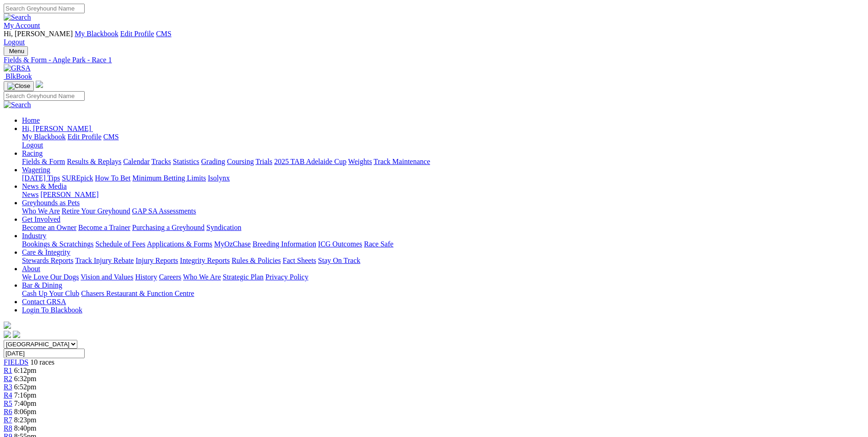 Image resolution: width=868 pixels, height=437 pixels. I want to click on a: Chasers Restaurant & Function Centre, so click(138, 293).